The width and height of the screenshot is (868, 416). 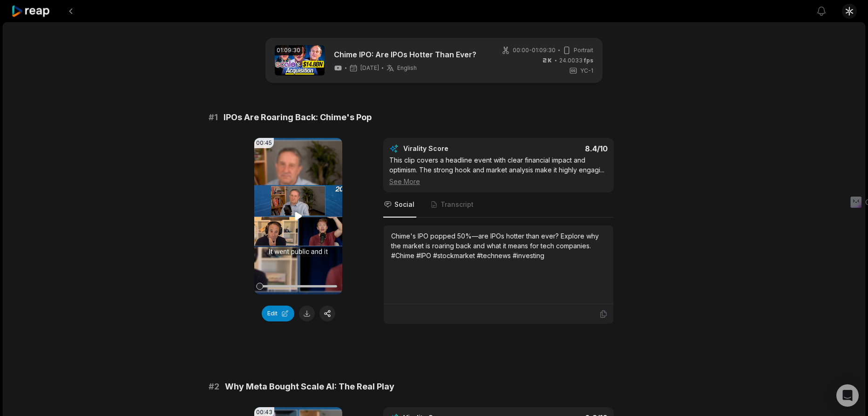 What do you see at coordinates (404, 204) in the screenshot?
I see `span: Social` at bounding box center [404, 204].